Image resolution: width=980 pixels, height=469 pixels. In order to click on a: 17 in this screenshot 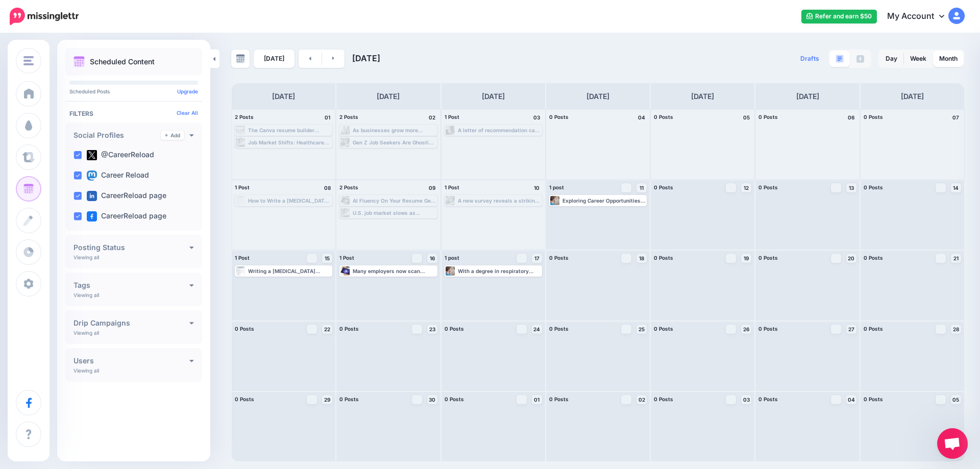, I will do `click(537, 258)`.